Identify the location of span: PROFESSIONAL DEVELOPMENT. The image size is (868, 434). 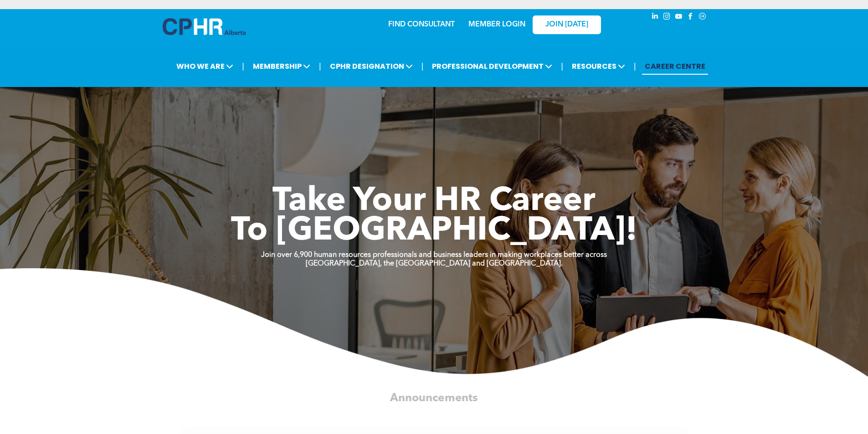
(492, 66).